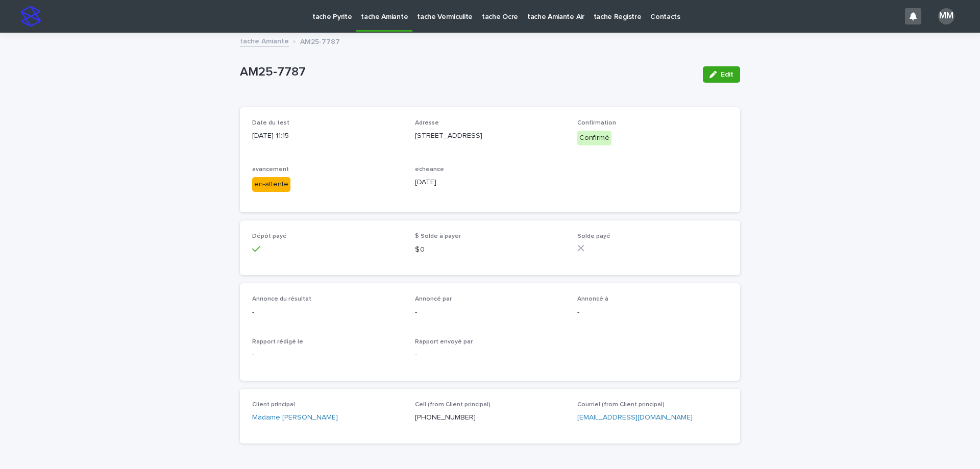  Describe the element at coordinates (273, 405) in the screenshot. I see `span: Client principal` at that location.